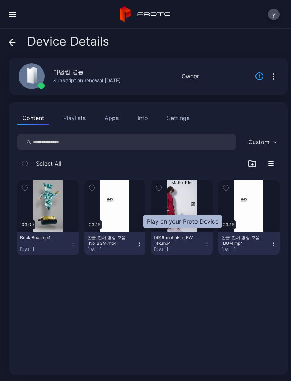 Image resolution: width=291 pixels, height=381 pixels. What do you see at coordinates (68, 41) in the screenshot?
I see `span: Device Details` at bounding box center [68, 41].